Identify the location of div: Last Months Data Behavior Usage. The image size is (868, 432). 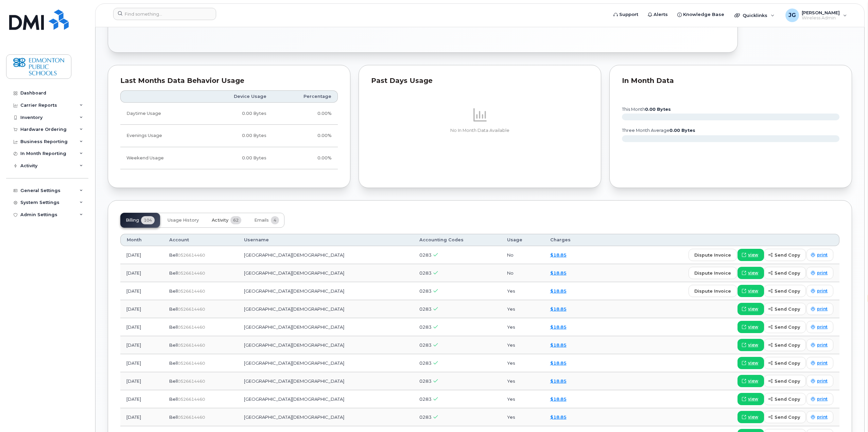
(229, 81).